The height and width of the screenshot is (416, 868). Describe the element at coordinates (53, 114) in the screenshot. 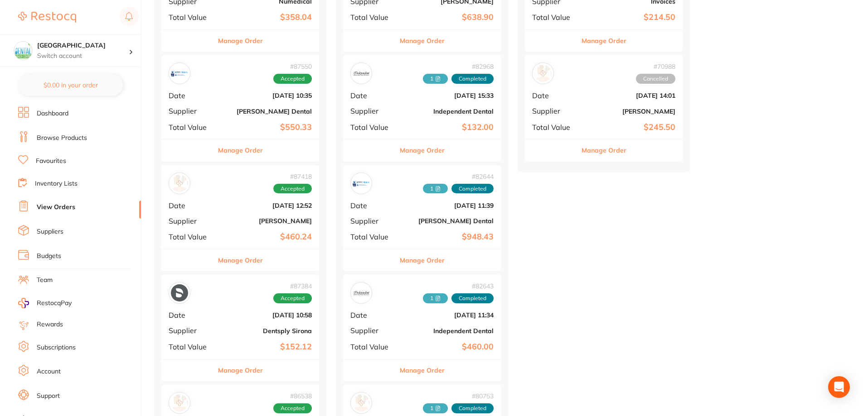

I see `a: Dashboard` at that location.